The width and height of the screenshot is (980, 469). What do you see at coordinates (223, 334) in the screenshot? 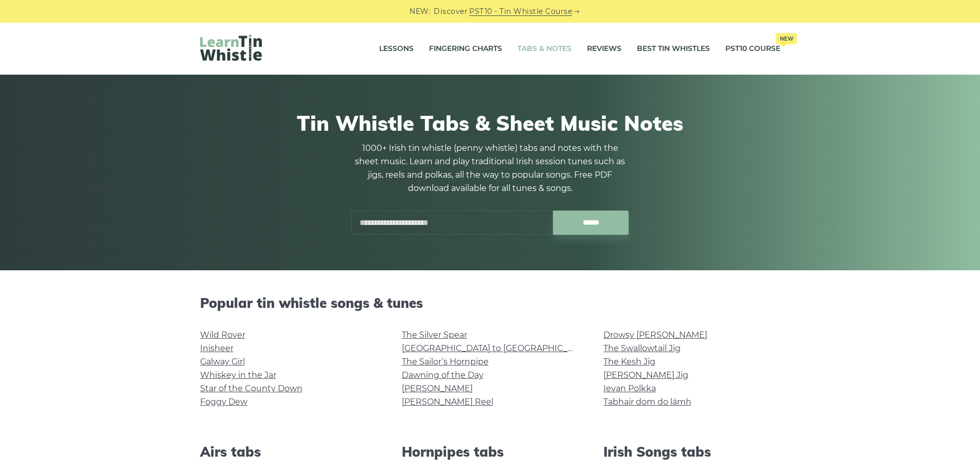
I see `a: Wild Rover` at bounding box center [223, 334].